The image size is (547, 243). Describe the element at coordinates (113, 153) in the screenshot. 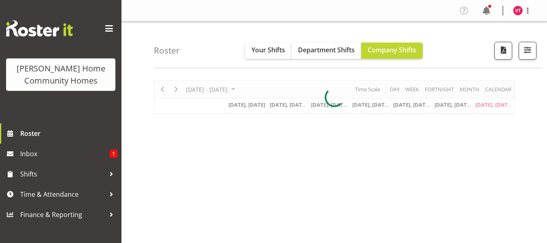

I see `span: 1` at that location.